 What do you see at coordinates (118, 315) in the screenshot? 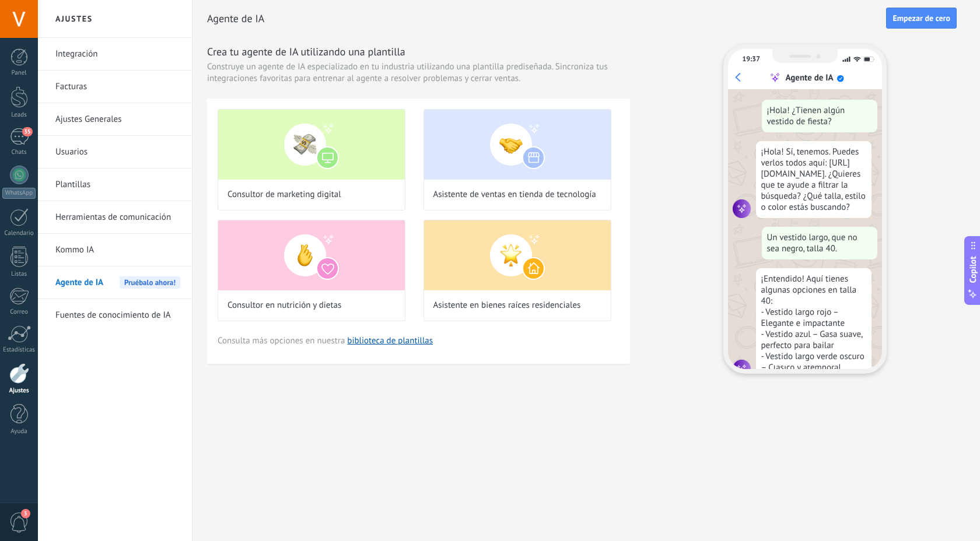
I see `a: Fuentes de conocimiento de IA` at bounding box center [118, 315].